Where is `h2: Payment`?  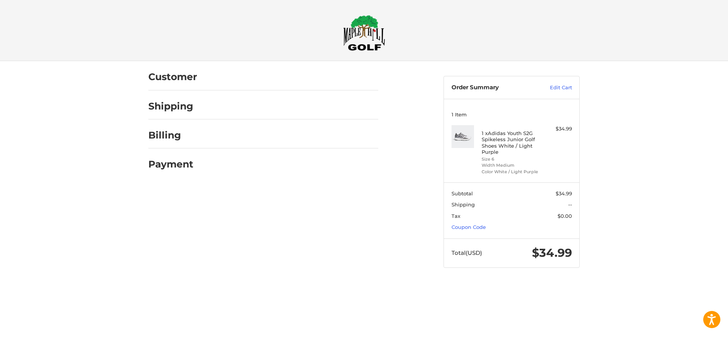
h2: Payment is located at coordinates (171, 164).